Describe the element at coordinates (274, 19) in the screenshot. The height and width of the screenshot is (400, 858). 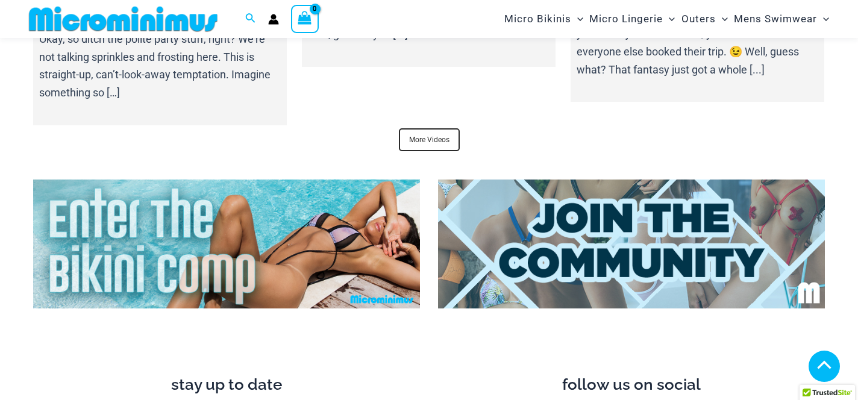
I see `a: Account icon link` at that location.